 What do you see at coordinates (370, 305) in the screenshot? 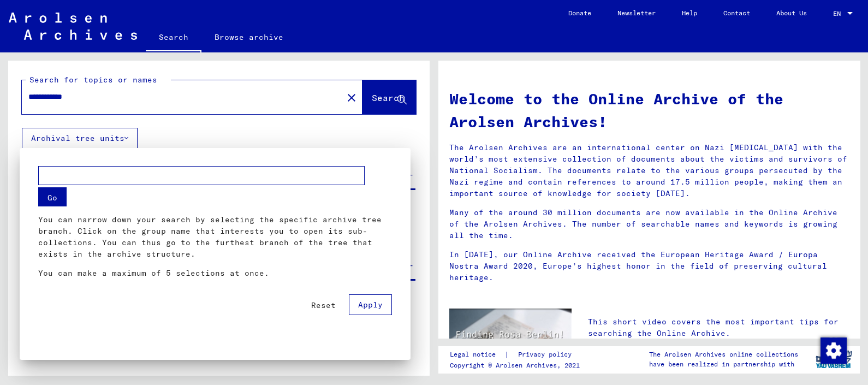
I see `span: Apply` at bounding box center [370, 305].